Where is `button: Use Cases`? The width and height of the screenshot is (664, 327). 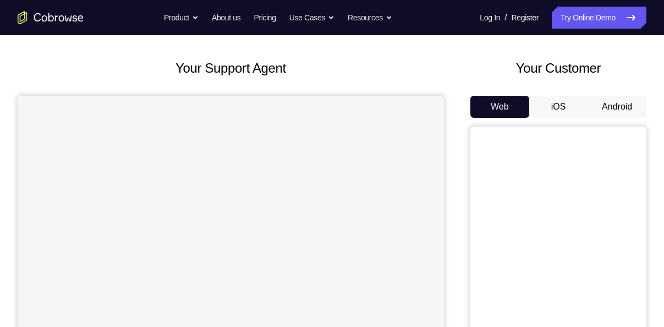
button: Use Cases is located at coordinates (312, 18).